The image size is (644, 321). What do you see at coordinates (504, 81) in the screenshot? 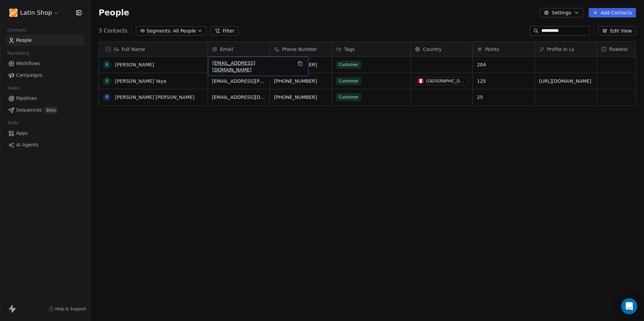
I see `span: 125` at bounding box center [504, 81].